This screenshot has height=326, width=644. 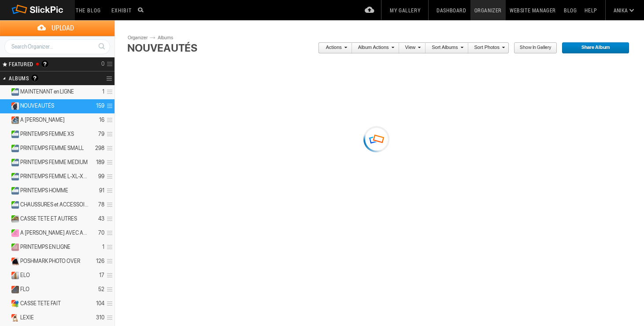 I want to click on span: Upload, so click(x=62, y=27).